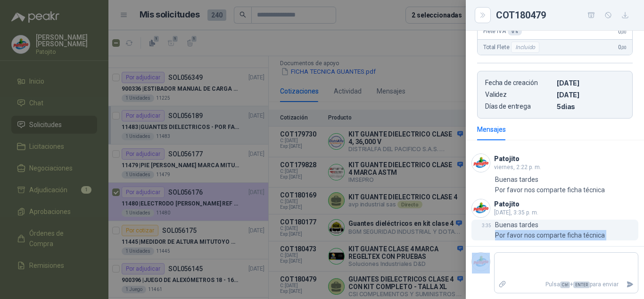 The image size is (644, 299). I want to click on p: Validez, so click(519, 94).